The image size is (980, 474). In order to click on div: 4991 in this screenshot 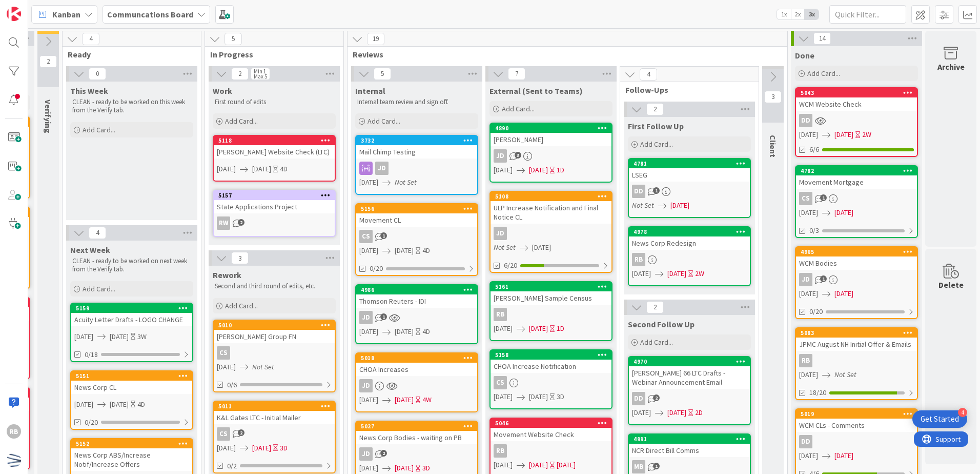, I will do `click(691, 439)`.